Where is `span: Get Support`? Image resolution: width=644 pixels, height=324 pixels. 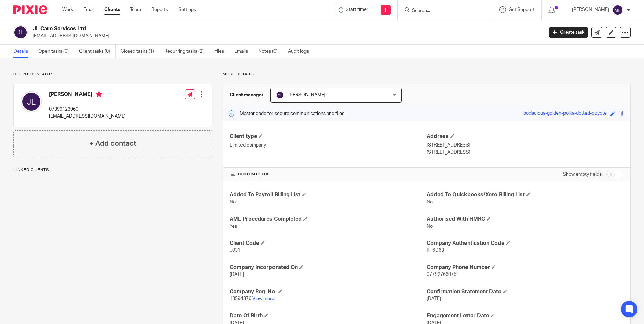 span: Get Support is located at coordinates (521, 10).